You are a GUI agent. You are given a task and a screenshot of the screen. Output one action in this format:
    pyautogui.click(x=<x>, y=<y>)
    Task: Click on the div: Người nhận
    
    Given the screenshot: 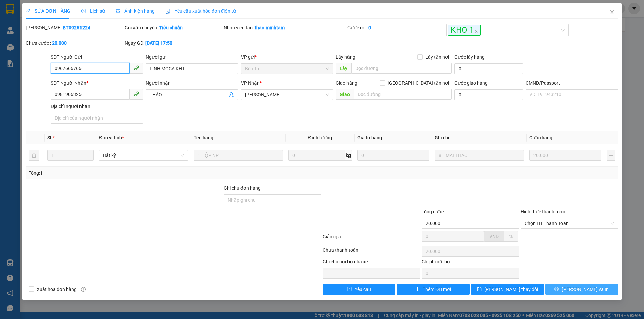 What is the action you would take?
    pyautogui.click(x=192, y=83)
    